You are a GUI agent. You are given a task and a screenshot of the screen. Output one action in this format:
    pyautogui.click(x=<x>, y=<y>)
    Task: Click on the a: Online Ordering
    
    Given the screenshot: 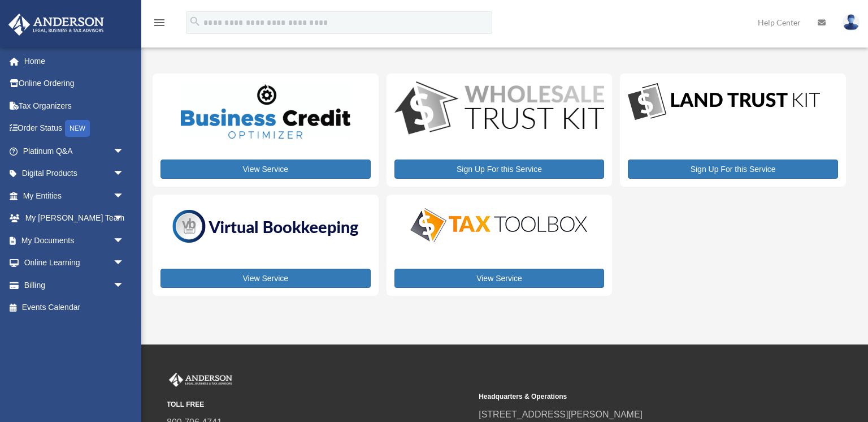 What is the action you would take?
    pyautogui.click(x=74, y=84)
    